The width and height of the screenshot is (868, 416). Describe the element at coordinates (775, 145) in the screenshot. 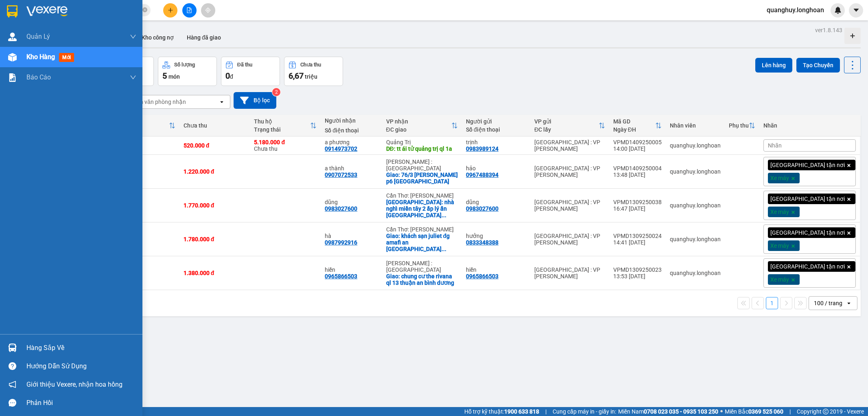

I see `span: Nhãn` at that location.